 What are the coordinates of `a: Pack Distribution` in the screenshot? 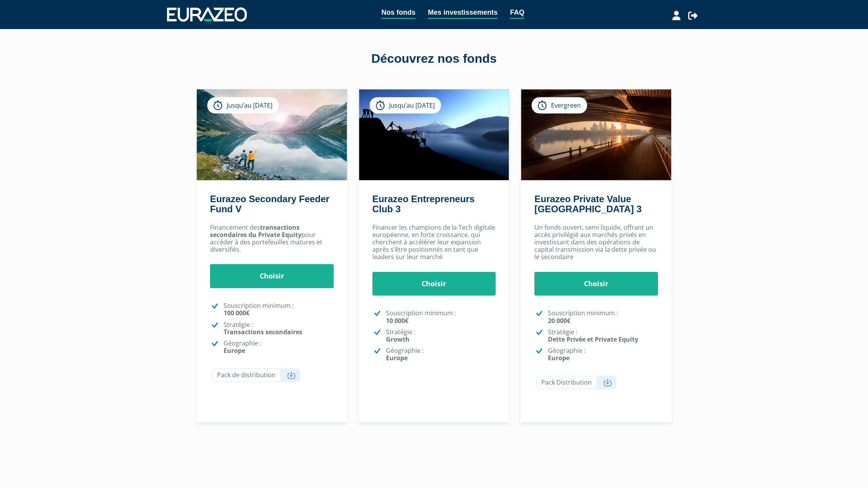 It's located at (576, 382).